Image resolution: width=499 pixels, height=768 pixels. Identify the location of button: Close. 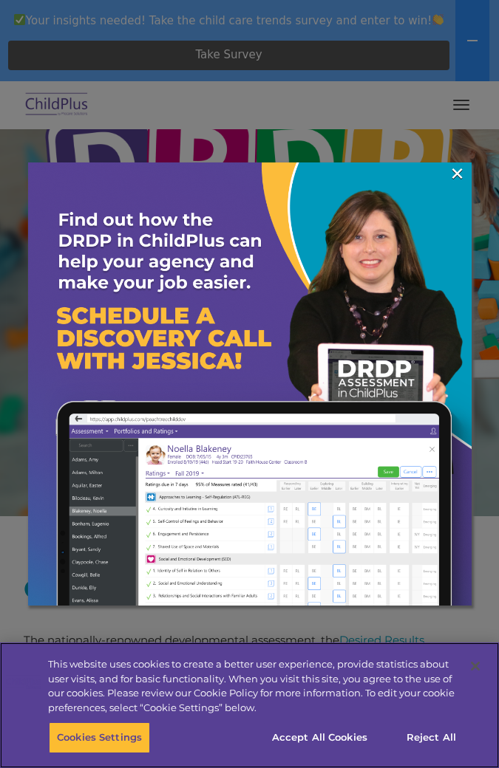
(475, 667).